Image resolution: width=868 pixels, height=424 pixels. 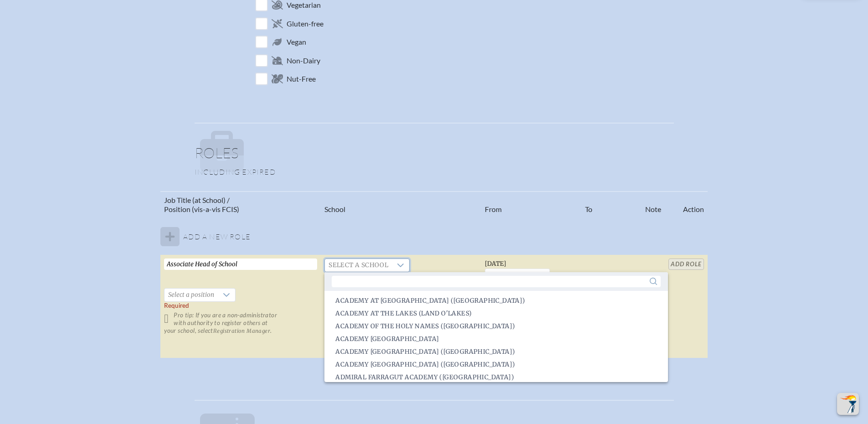 I want to click on img: To the top, so click(x=848, y=404).